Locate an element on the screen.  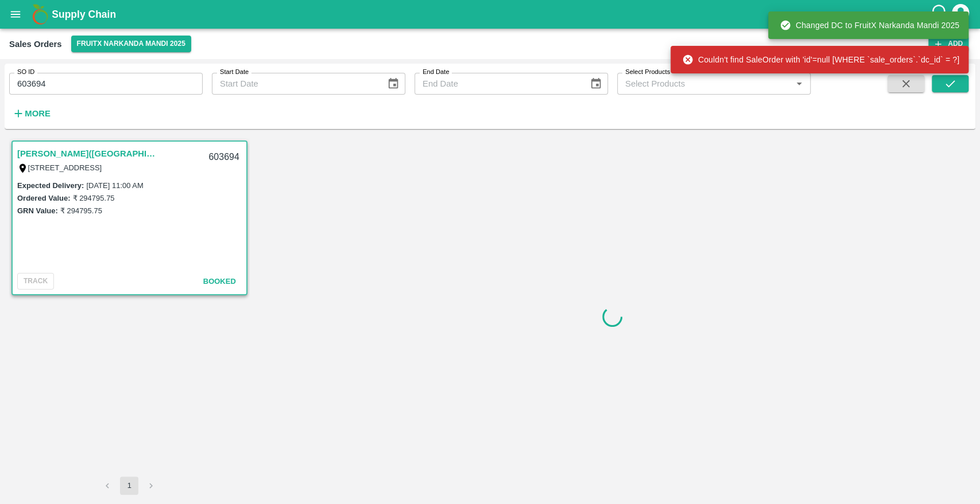
label: SO ID is located at coordinates (26, 73).